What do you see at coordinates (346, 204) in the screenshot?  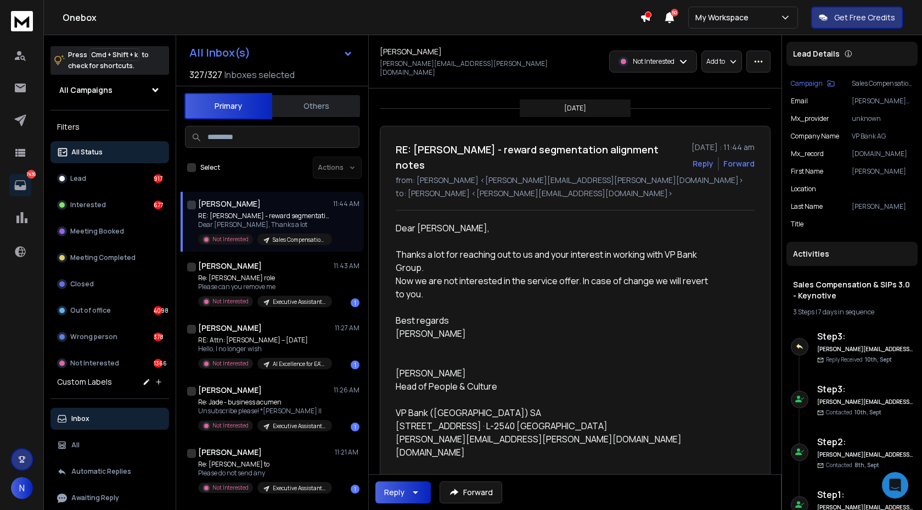 I see `p: 11:44 AM` at bounding box center [346, 204].